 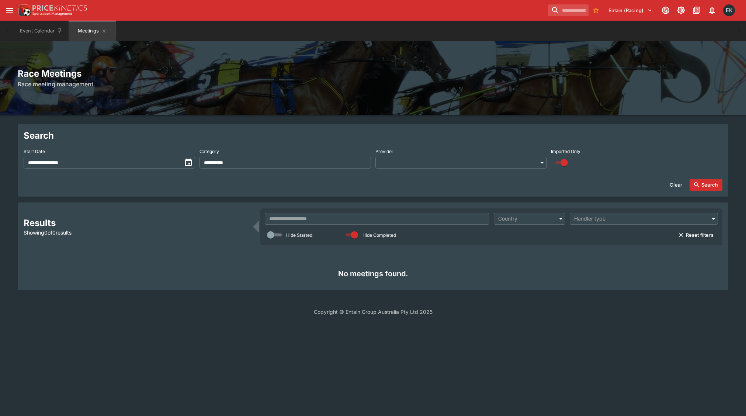 What do you see at coordinates (676, 185) in the screenshot?
I see `button: Clear` at bounding box center [676, 185].